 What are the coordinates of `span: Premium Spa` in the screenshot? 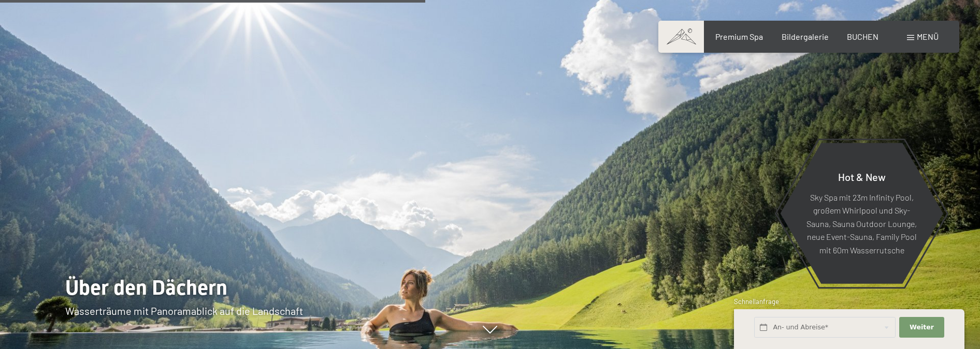 It's located at (739, 36).